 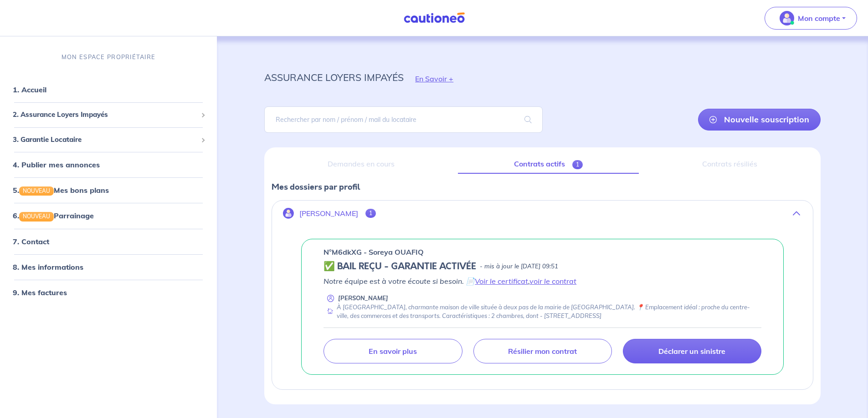 What do you see at coordinates (403, 120) in the screenshot?
I see `input: Rechercher par nom / prénom / mail du locataire` at bounding box center [403, 120].